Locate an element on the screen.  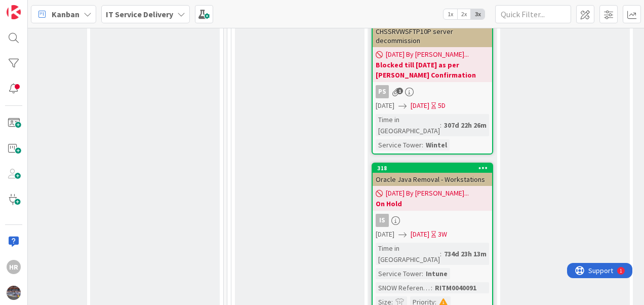
div: 318Oracle Java Removal - Workstations is located at coordinates (433, 175).